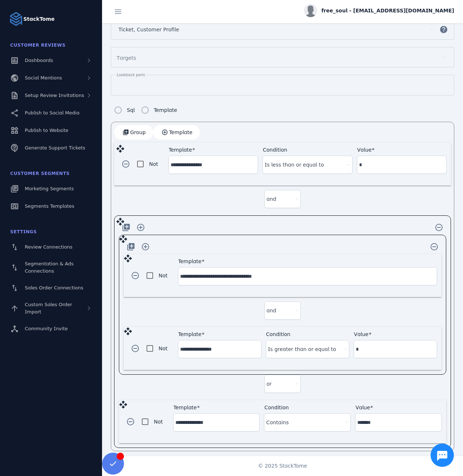  I want to click on a: Review Connections, so click(51, 247).